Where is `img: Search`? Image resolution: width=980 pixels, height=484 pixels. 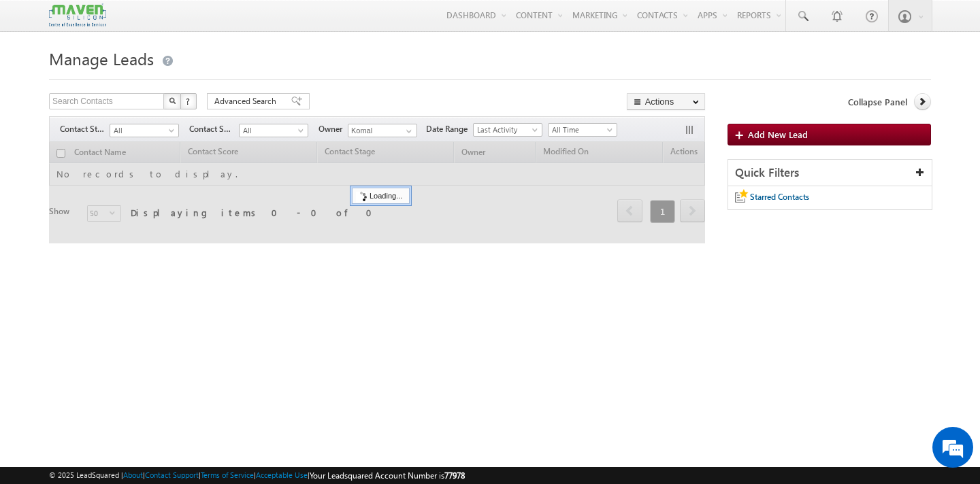
img: Search is located at coordinates (172, 101).